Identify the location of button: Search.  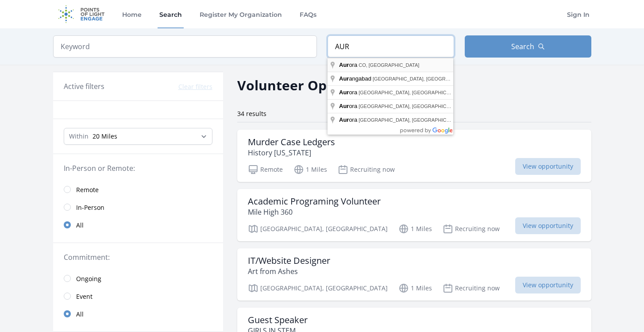
(528, 47).